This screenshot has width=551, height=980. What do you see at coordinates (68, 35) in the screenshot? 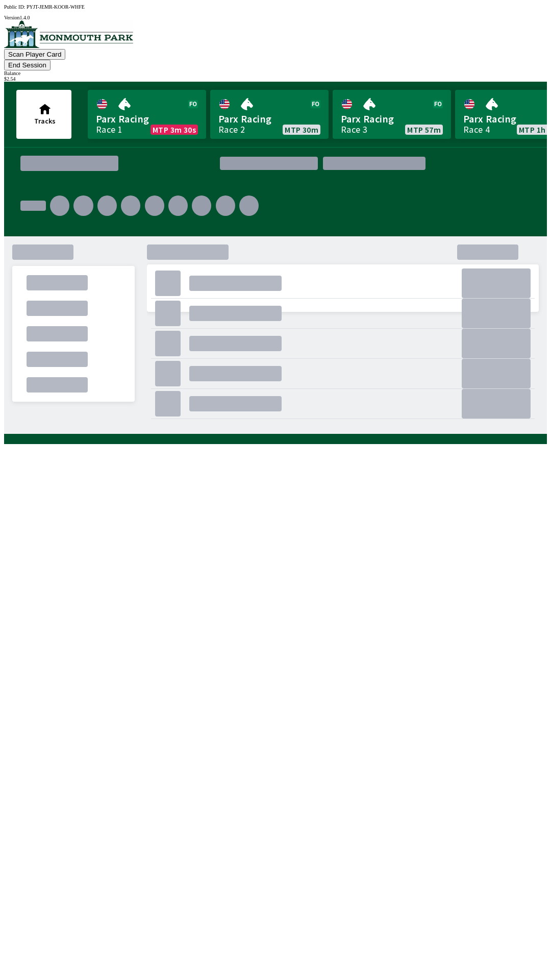
I see `img: venue logo` at bounding box center [68, 35].